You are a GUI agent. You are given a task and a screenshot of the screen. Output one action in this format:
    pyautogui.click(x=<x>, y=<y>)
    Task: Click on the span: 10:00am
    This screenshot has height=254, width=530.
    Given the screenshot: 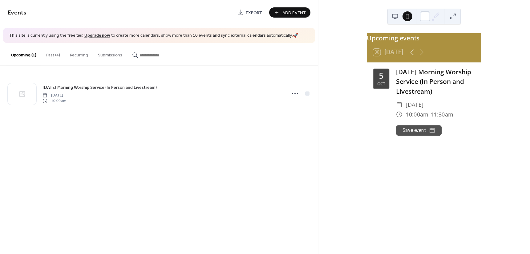 What is the action you would take?
    pyautogui.click(x=417, y=114)
    